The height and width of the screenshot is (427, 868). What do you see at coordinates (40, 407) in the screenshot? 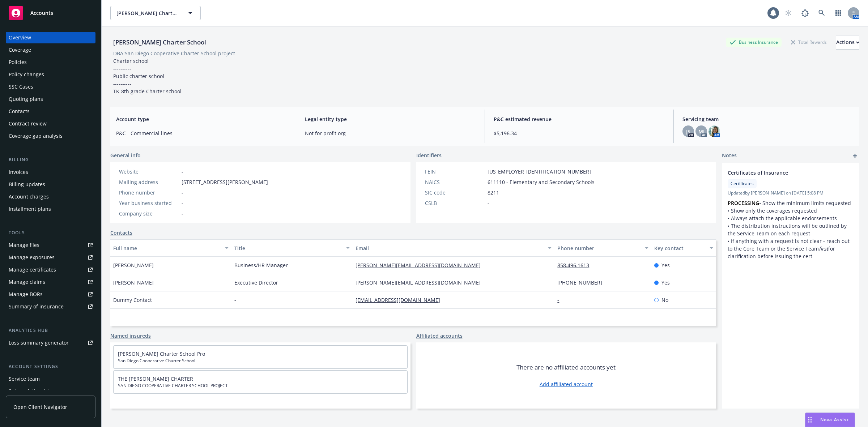
I see `span: Open Client Navigator` at bounding box center [40, 407].